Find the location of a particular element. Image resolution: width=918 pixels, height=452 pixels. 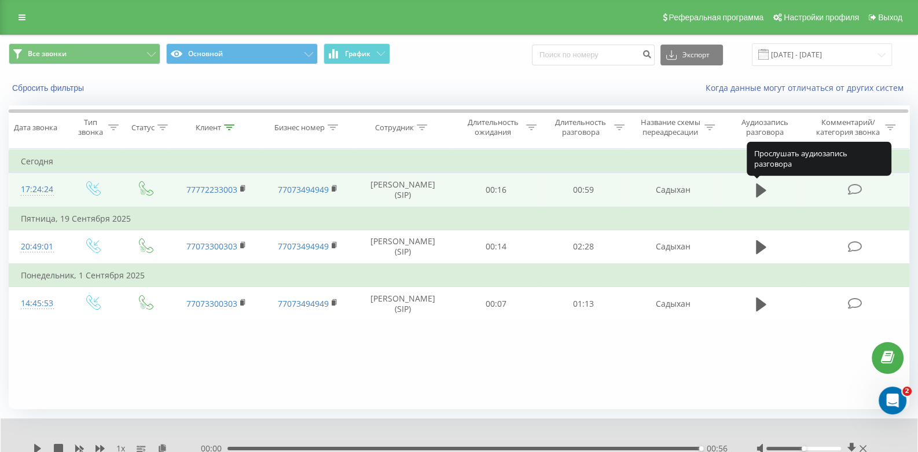

div: Прослушать аудиозапись разговора is located at coordinates (819, 159).